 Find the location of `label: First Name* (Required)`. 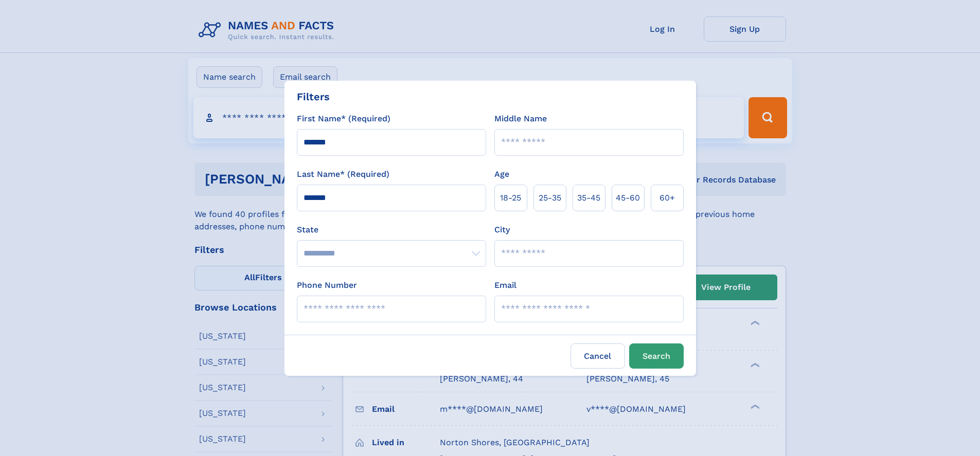

label: First Name* (Required) is located at coordinates (344, 119).